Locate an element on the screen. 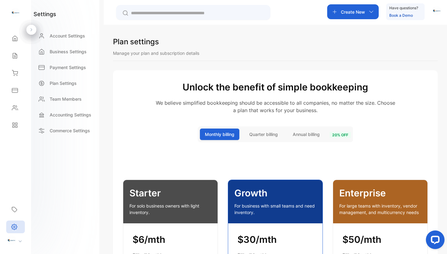 This screenshot has width=447, height=254. img: logo is located at coordinates (16, 13).